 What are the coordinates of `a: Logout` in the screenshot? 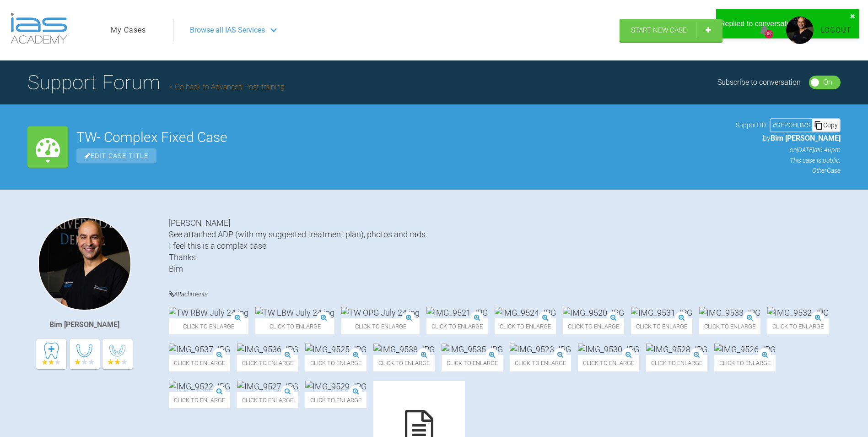 It's located at (836, 30).